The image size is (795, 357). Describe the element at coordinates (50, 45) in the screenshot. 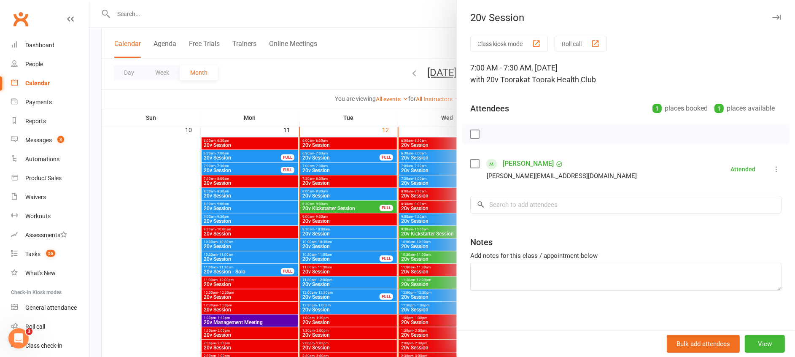

I see `a: Dashboard` at that location.